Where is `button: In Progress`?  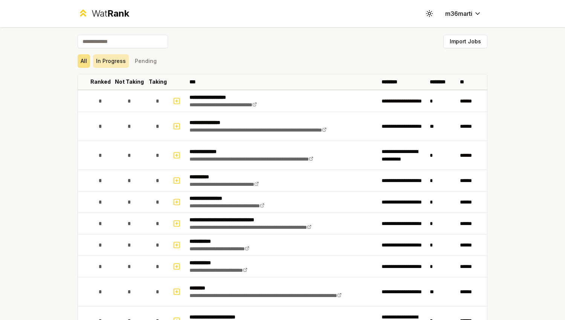
button: In Progress is located at coordinates (111, 61).